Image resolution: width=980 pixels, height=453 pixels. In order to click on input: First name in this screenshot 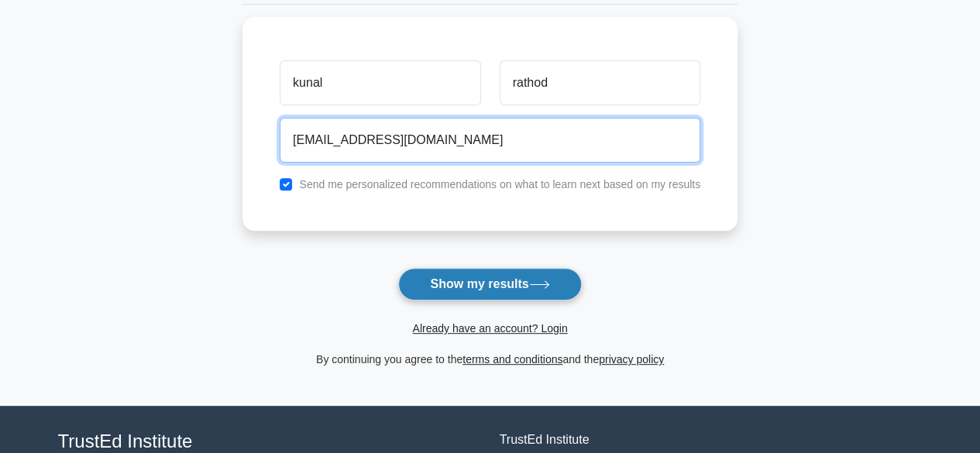, I will do `click(380, 83)`.